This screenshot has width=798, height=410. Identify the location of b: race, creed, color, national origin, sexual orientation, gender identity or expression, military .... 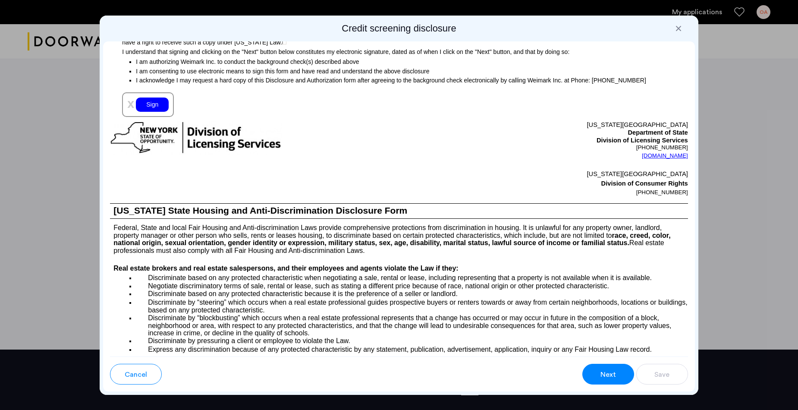
(392, 239).